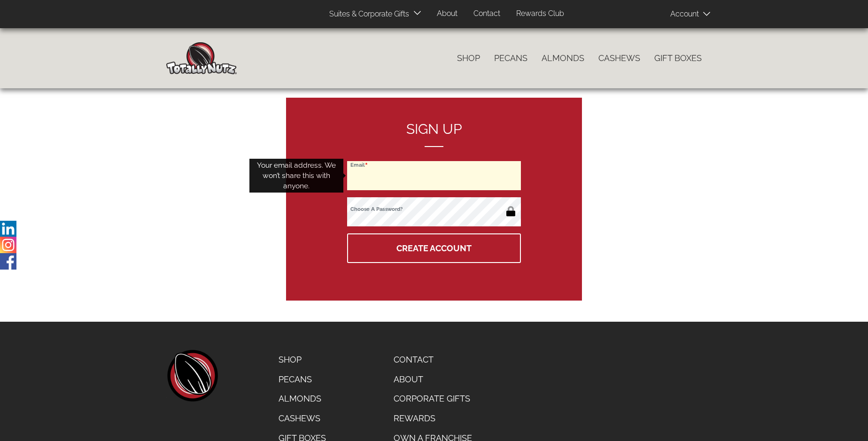 Image resolution: width=868 pixels, height=441 pixels. Describe the element at coordinates (678, 58) in the screenshot. I see `a: Gift Boxes` at that location.